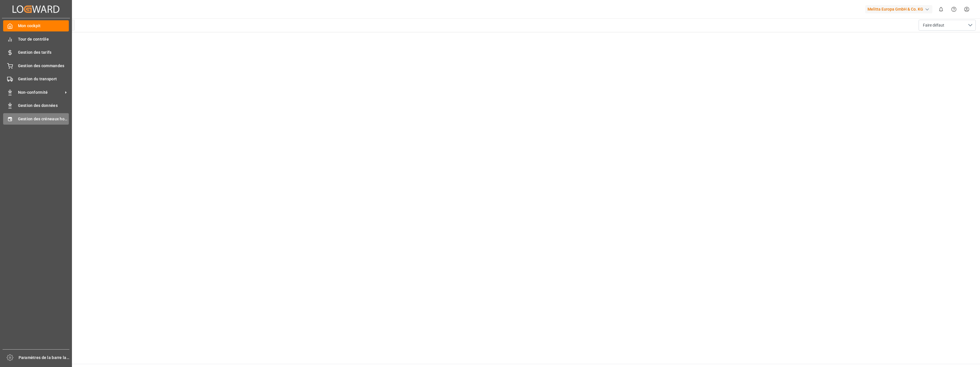  What do you see at coordinates (43, 79) in the screenshot?
I see `span: Gestion du transport` at bounding box center [43, 79].